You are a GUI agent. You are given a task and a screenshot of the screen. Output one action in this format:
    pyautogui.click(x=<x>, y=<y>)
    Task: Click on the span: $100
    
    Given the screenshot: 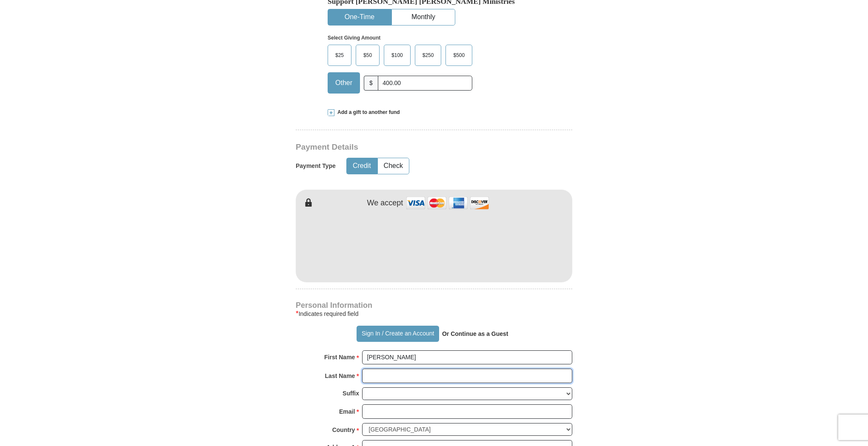 What is the action you would take?
    pyautogui.click(x=397, y=55)
    